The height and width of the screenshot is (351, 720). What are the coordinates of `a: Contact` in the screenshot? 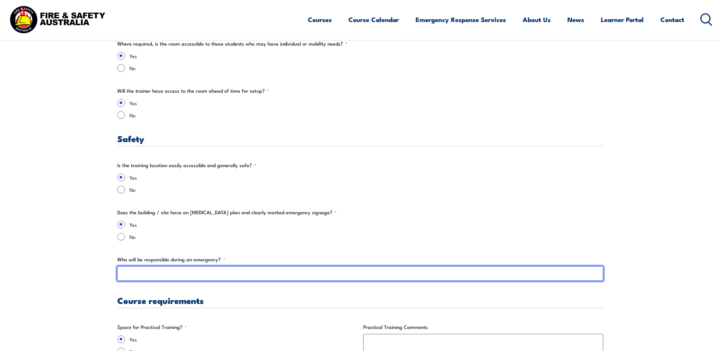 It's located at (672, 19).